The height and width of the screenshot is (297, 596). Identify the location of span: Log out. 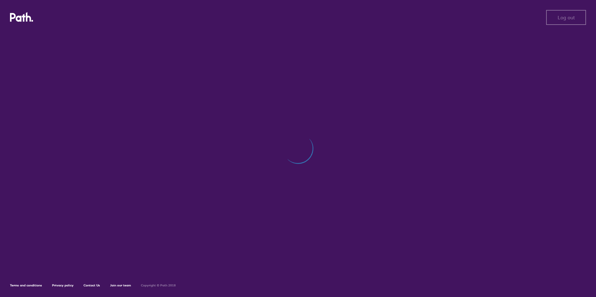
(566, 17).